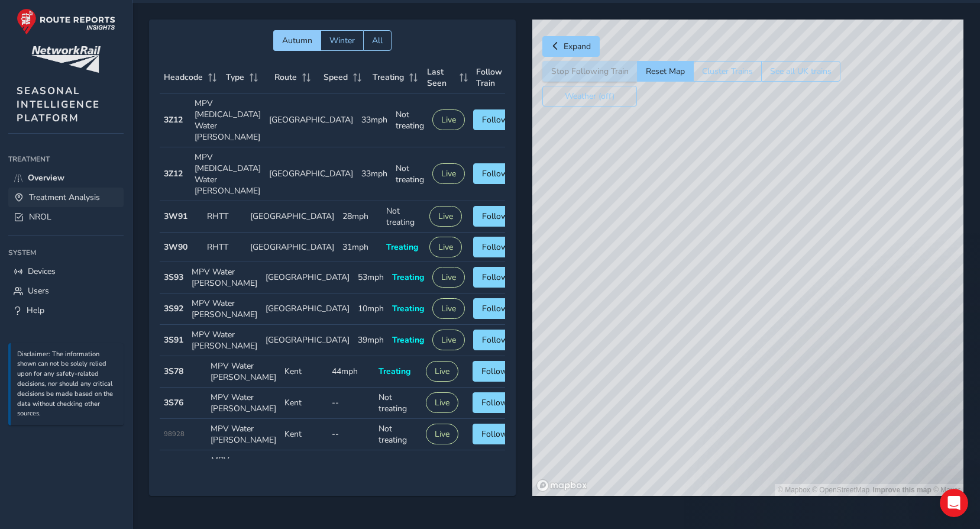 The image size is (980, 529). I want to click on td: 19 hours ago, so click(449, 477).